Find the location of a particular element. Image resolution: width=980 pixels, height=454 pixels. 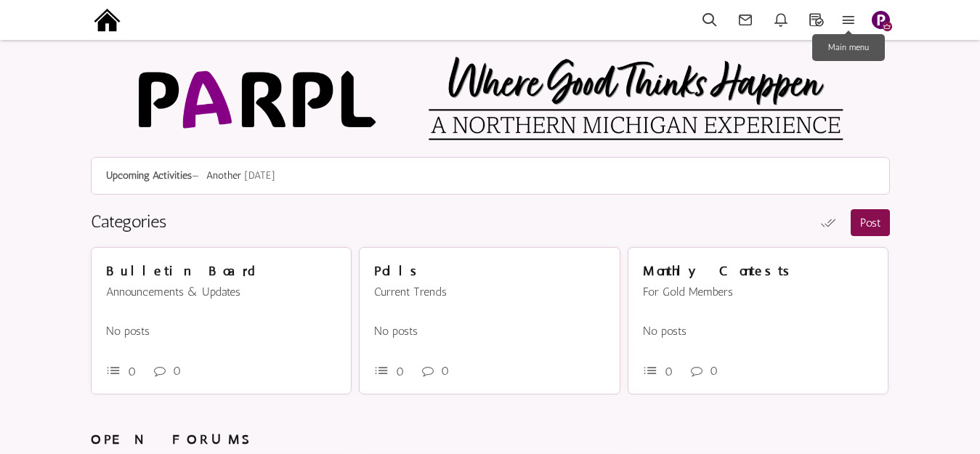

a: Monthly Contests is located at coordinates (720, 271).